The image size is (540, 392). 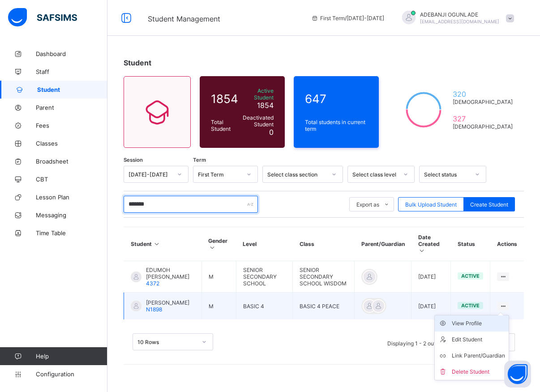 What do you see at coordinates (167, 342) in the screenshot?
I see `div: 10 Rows` at bounding box center [167, 342].